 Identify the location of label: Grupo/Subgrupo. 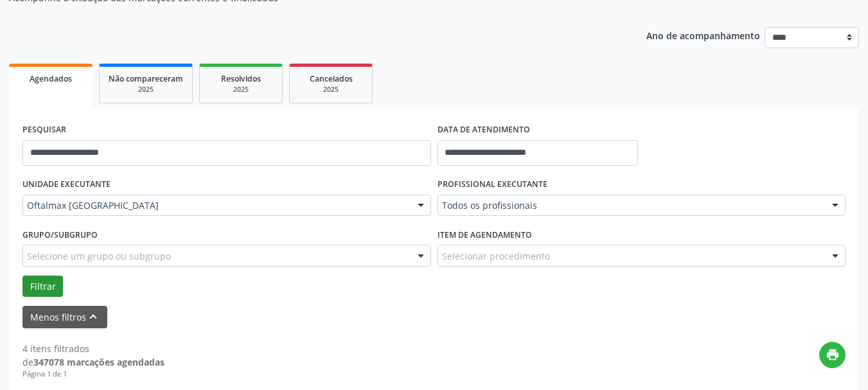
(60, 234).